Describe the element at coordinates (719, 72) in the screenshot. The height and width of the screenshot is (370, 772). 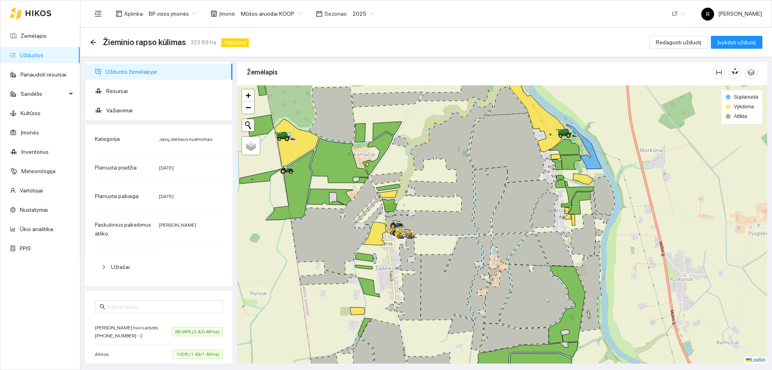
I see `button: column-width` at that location.